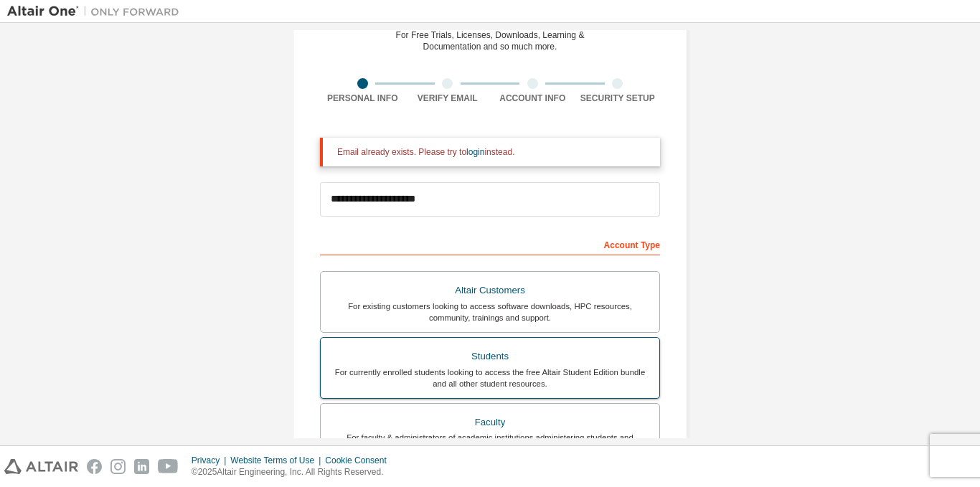 The height and width of the screenshot is (487, 980). What do you see at coordinates (278, 461) in the screenshot?
I see `div: Website Terms of Use` at bounding box center [278, 461].